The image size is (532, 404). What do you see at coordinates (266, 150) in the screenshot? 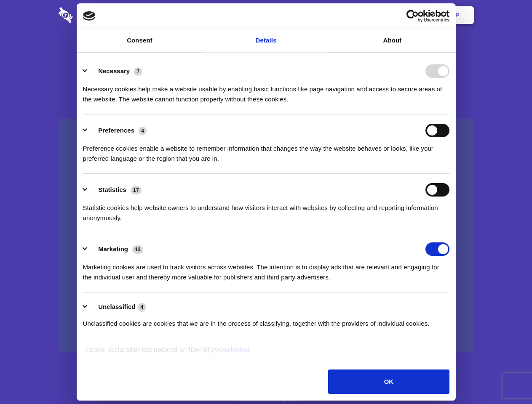
I see `div: Preference cookies enable a website to remember information that changes the way the website beha...` at bounding box center [266, 150].